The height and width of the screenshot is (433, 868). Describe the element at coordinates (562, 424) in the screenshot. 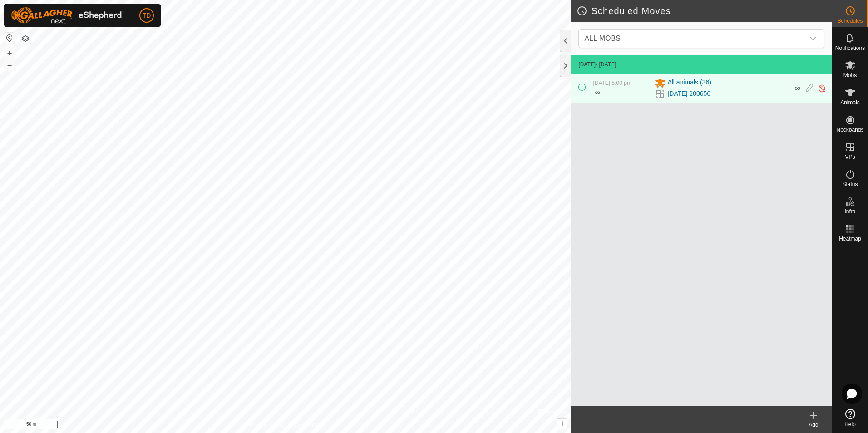

I see `span: i` at that location.